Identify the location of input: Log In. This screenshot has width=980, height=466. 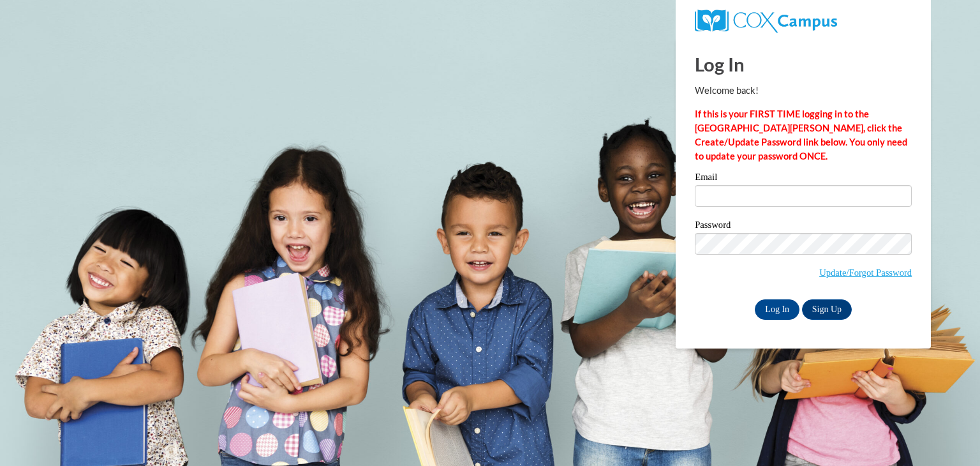
(777, 309).